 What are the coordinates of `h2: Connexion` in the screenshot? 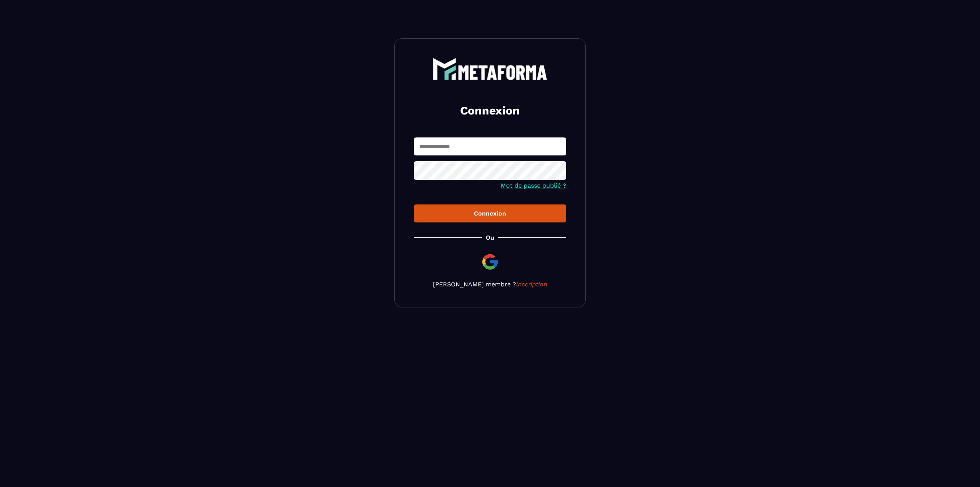 It's located at (490, 111).